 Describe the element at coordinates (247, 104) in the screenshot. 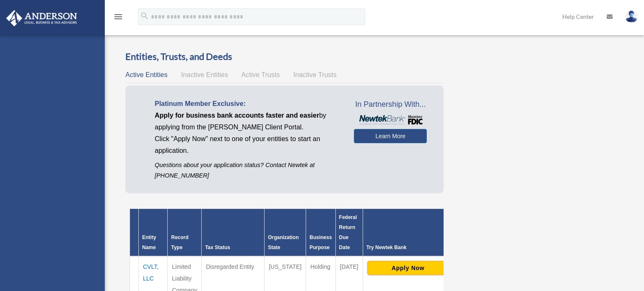

I see `p: Platinum Member Exclusive:` at that location.